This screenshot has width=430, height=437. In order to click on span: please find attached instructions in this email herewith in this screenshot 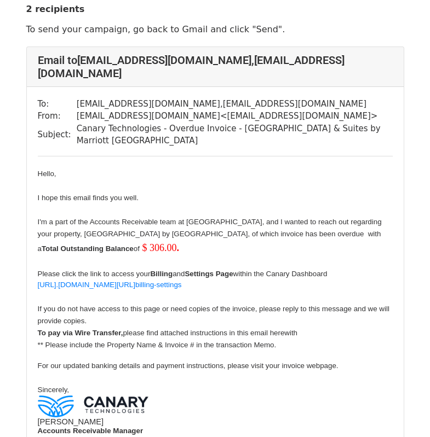, I will do `click(168, 333)`.